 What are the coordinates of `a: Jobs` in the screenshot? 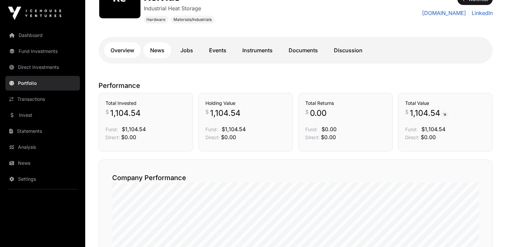 It's located at (187, 50).